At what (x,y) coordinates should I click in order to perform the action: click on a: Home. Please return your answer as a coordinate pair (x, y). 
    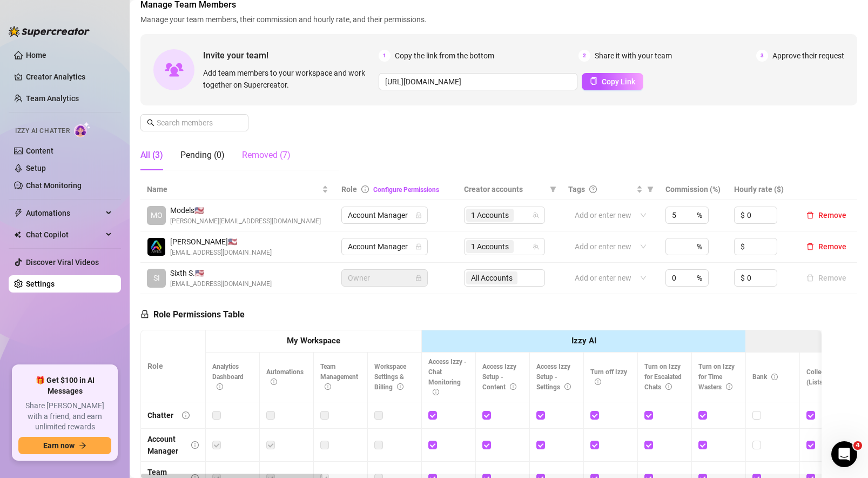
    Looking at the image, I should click on (36, 55).